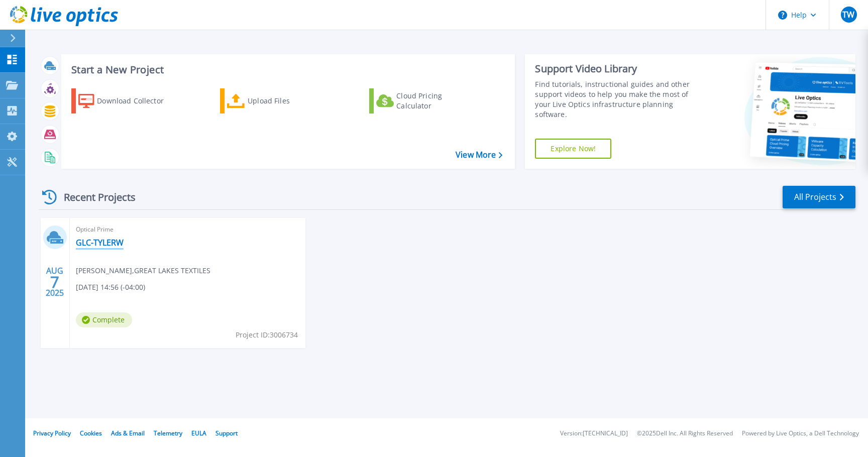  I want to click on span: Optical Prime, so click(188, 229).